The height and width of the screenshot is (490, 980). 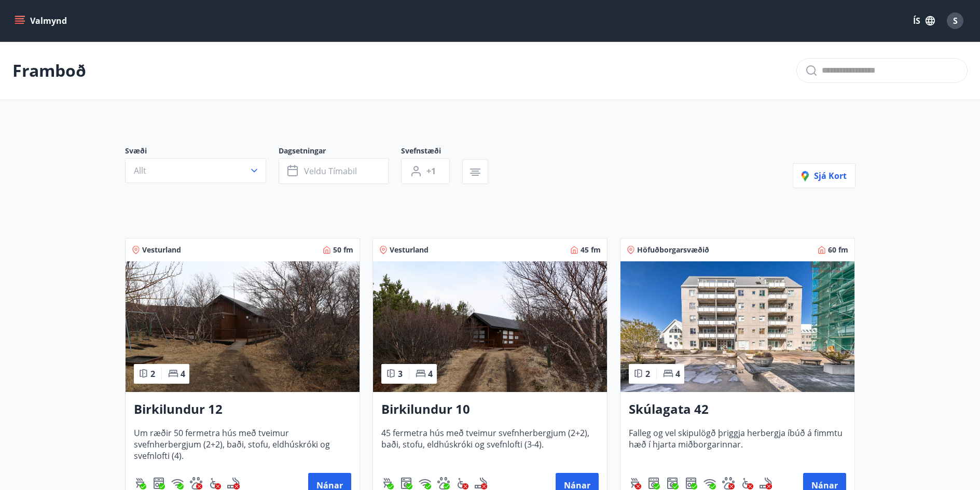 What do you see at coordinates (41, 21) in the screenshot?
I see `button: menu` at bounding box center [41, 21].